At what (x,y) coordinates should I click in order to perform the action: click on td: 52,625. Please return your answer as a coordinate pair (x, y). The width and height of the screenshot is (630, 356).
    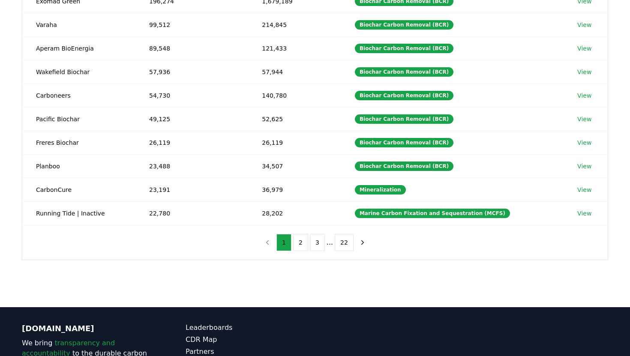
    Looking at the image, I should click on (294, 119).